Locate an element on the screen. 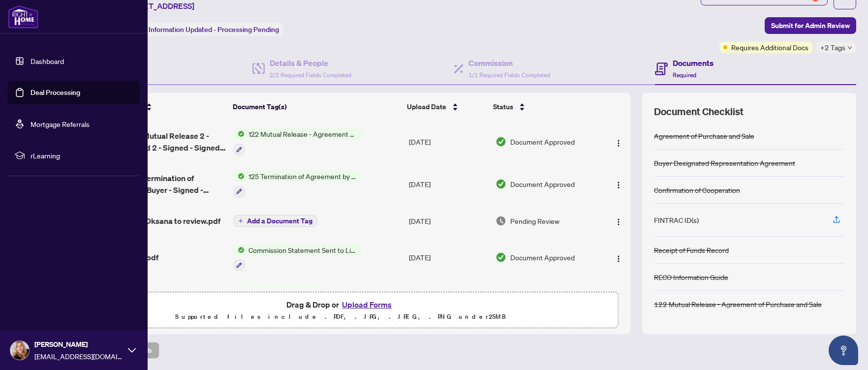 The height and width of the screenshot is (370, 868). span: down is located at coordinates (850, 48).